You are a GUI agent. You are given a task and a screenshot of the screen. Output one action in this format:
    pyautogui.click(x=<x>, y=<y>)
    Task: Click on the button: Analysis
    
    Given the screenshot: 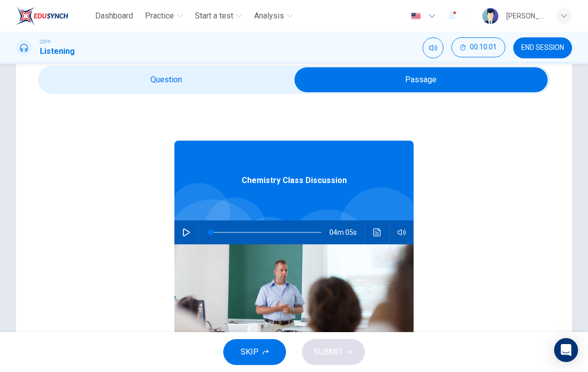 What is the action you would take?
    pyautogui.click(x=274, y=16)
    